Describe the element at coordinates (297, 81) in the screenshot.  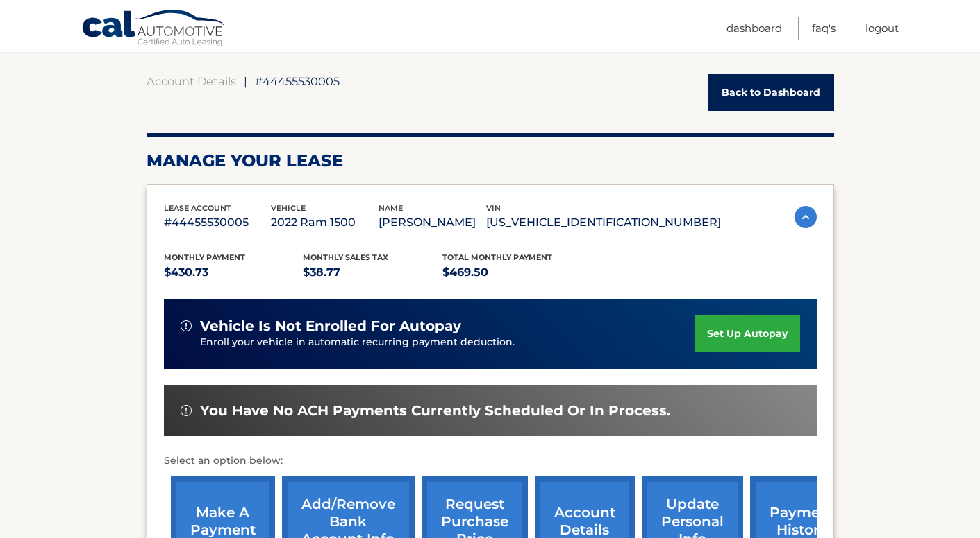
I see `span: #44455530005` at that location.